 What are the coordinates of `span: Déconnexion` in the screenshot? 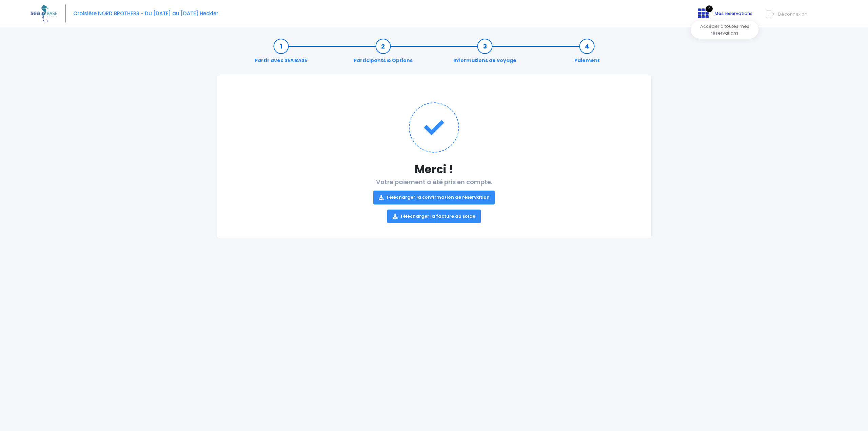 It's located at (792, 14).